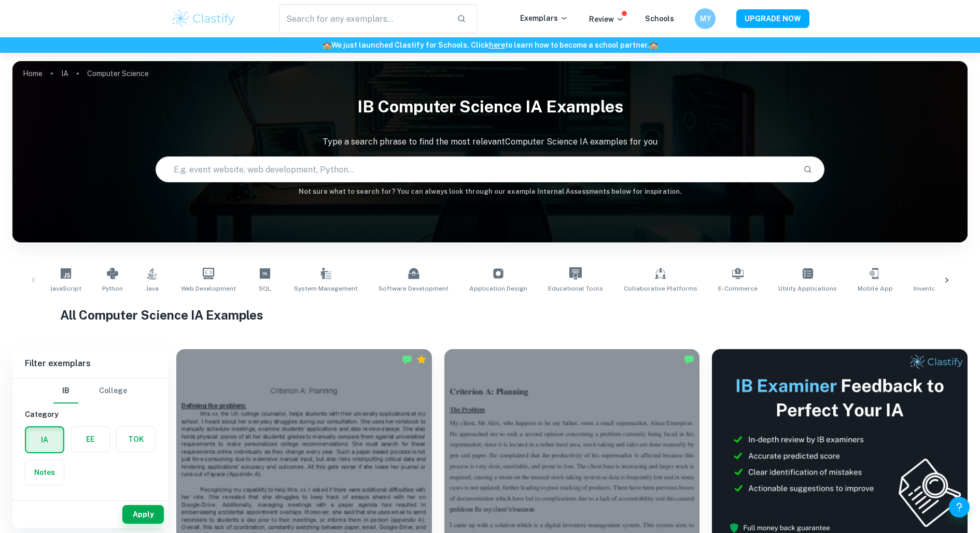 The height and width of the screenshot is (533, 980). Describe the element at coordinates (143, 514) in the screenshot. I see `button: Apply` at that location.